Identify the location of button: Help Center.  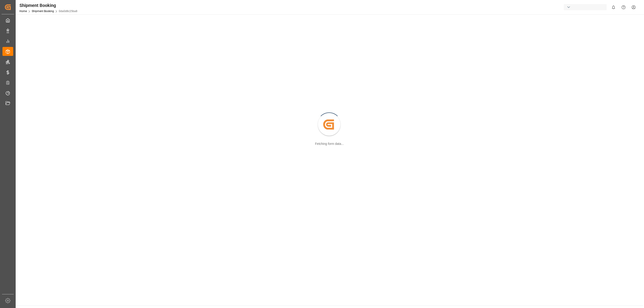
(623, 7).